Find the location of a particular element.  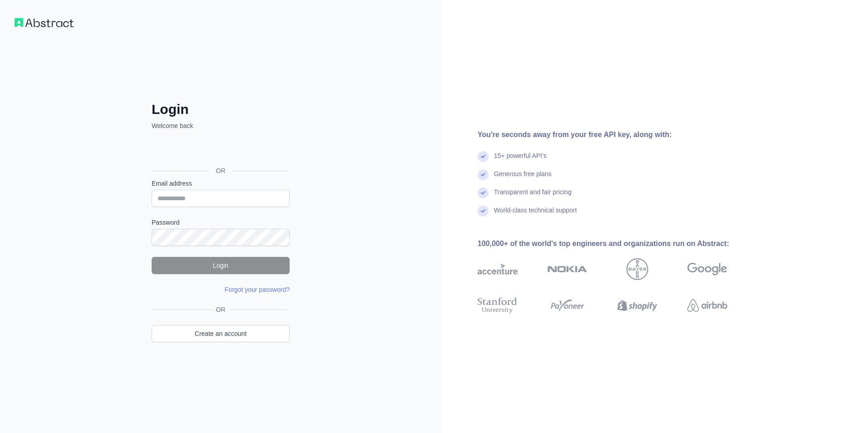

div: Generous free plans is located at coordinates (523, 179).